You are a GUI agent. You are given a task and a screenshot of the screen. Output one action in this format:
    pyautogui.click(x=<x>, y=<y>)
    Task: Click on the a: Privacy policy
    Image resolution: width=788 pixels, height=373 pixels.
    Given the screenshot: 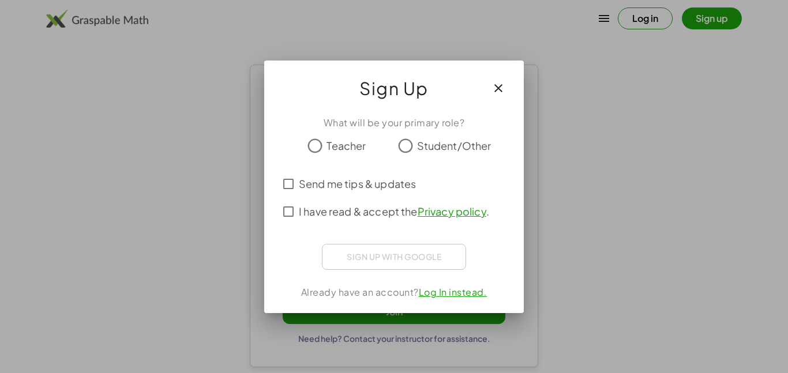 What is the action you would take?
    pyautogui.click(x=452, y=211)
    